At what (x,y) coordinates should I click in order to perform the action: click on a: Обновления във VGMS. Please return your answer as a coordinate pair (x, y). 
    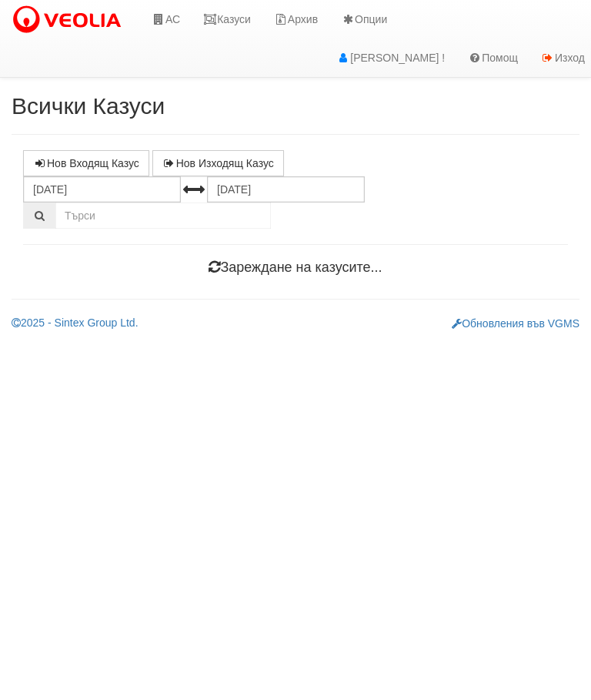
    Looking at the image, I should click on (516, 324).